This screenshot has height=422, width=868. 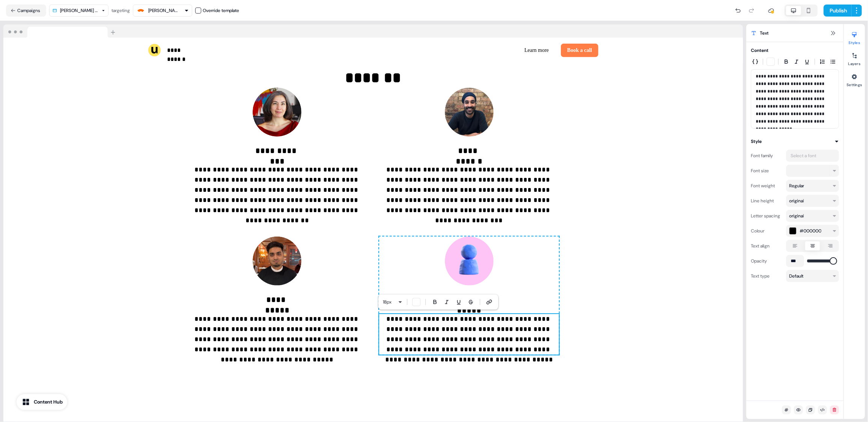 I want to click on button: Learn more, so click(x=536, y=51).